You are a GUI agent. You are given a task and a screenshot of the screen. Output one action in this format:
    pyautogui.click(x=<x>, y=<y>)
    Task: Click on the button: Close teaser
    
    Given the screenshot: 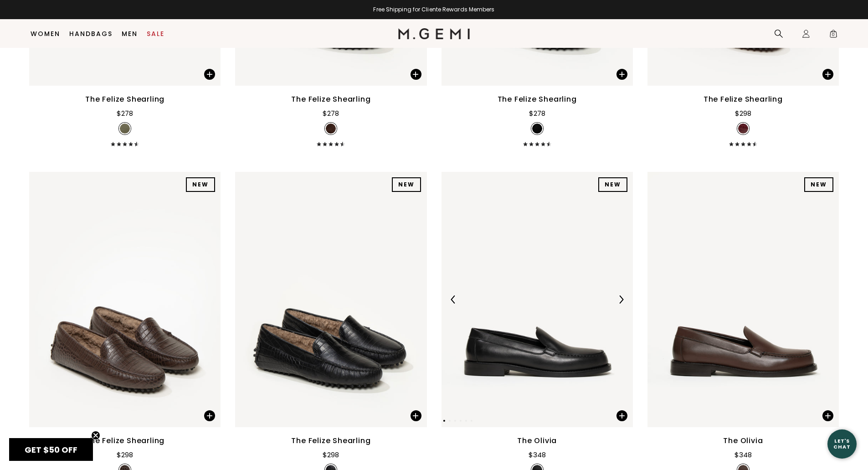 What is the action you would take?
    pyautogui.click(x=96, y=436)
    